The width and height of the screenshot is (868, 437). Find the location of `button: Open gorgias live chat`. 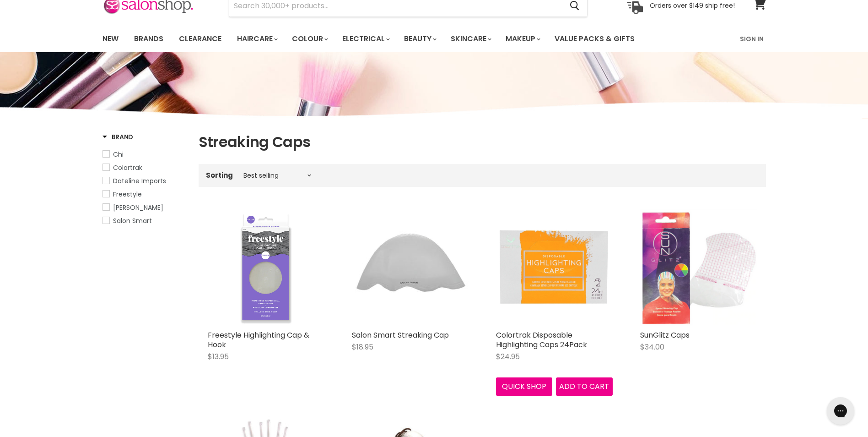

button: Open gorgias live chat is located at coordinates (18, 17).